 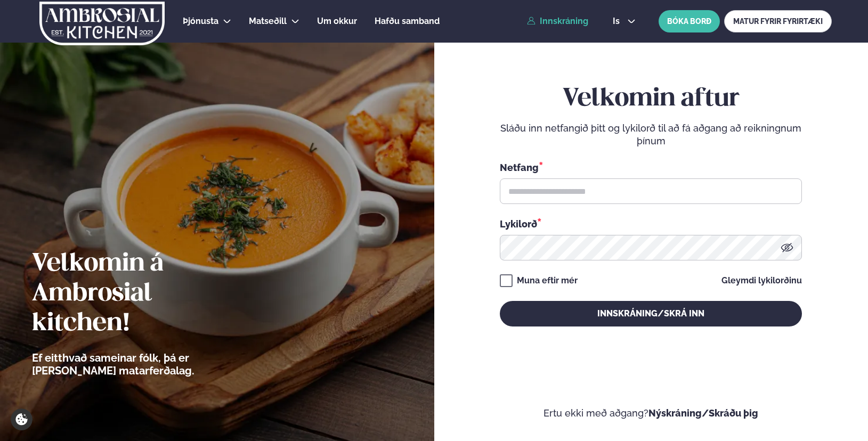 What do you see at coordinates (652, 414) in the screenshot?
I see `p: Ertu ekki með aðgang?` at bounding box center [652, 414].